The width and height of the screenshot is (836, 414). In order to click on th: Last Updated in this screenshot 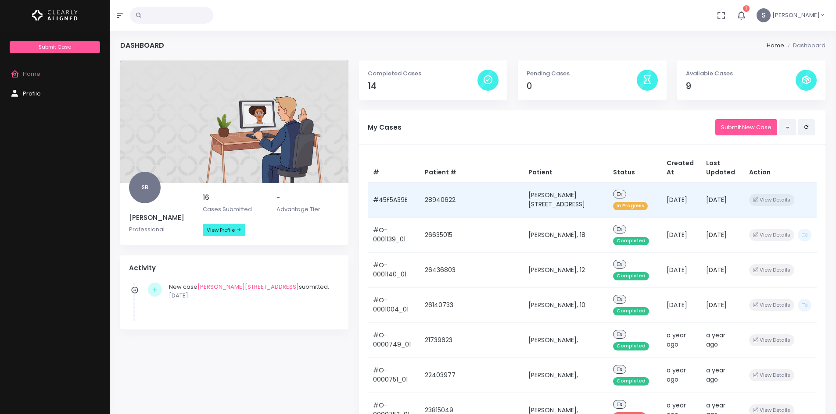, I will do `click(721, 168)`.